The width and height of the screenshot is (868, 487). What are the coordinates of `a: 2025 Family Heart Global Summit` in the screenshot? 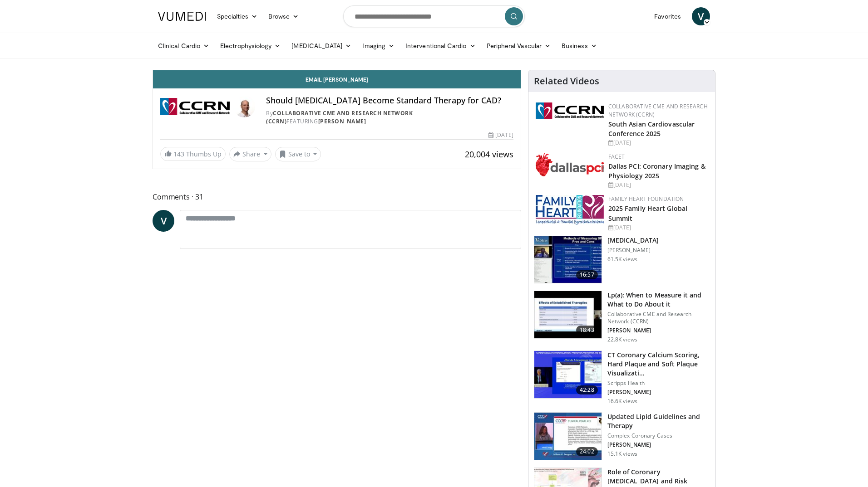 It's located at (648, 213).